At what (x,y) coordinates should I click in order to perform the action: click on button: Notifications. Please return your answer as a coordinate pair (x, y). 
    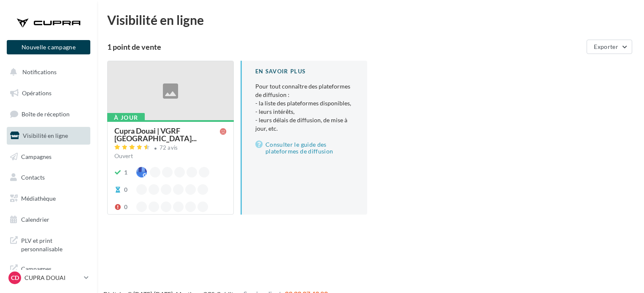
    Looking at the image, I should click on (47, 72).